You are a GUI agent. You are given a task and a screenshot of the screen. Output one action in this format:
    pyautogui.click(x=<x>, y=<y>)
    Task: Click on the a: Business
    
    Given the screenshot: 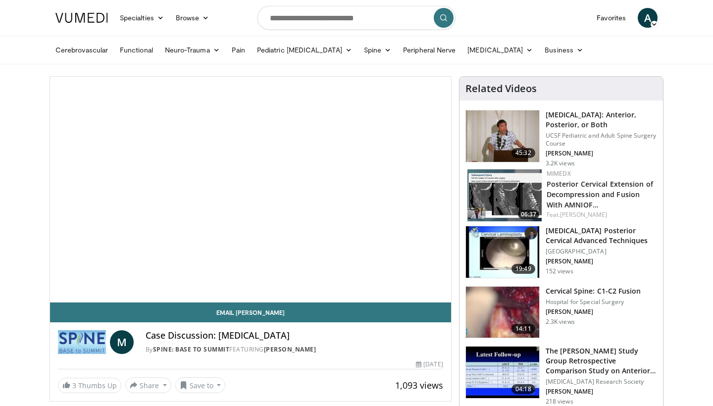 What is the action you would take?
    pyautogui.click(x=564, y=50)
    